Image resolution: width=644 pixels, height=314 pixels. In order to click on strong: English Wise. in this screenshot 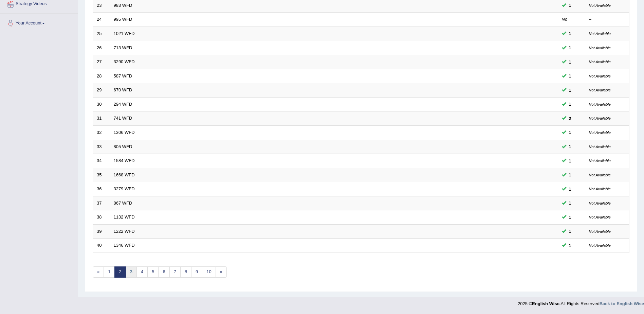, I will do `click(546, 303)`.